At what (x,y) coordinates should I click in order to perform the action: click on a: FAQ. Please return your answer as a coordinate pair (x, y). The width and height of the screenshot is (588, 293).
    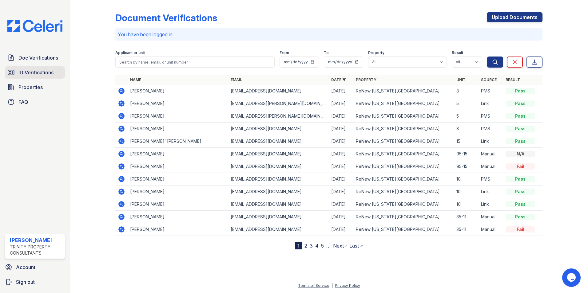
    Looking at the image, I should click on (35, 102).